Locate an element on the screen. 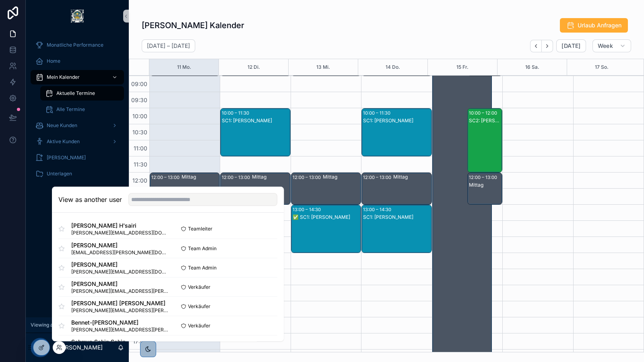 This screenshot has height=362, width=644. span: Aktuelle Termine is located at coordinates (76, 93).